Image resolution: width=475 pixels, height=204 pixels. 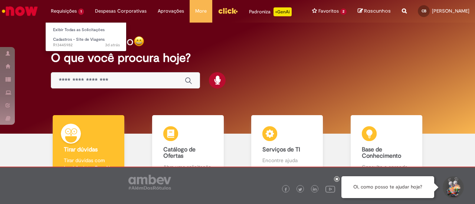 What do you see at coordinates (343, 11) in the screenshot?
I see `span: 2` at bounding box center [343, 11].